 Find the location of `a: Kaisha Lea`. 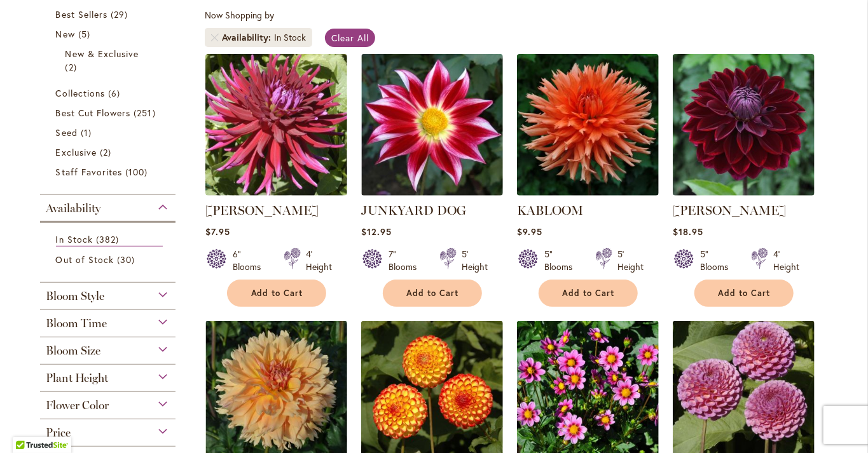

a: Kaisha Lea is located at coordinates (744, 192).